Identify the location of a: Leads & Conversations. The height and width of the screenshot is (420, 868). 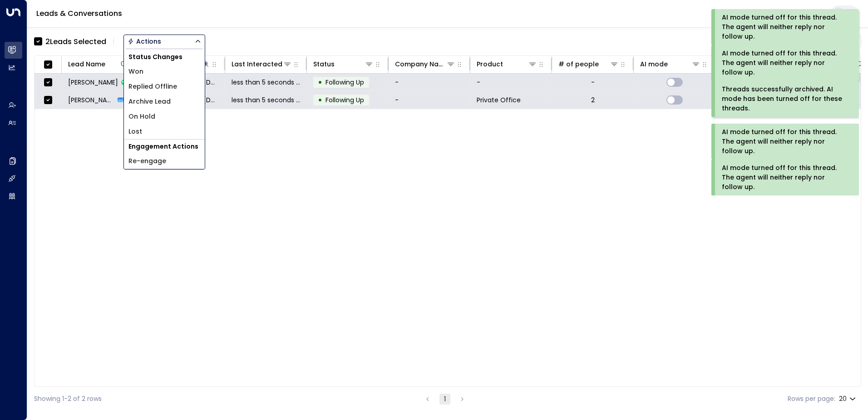
(79, 14).